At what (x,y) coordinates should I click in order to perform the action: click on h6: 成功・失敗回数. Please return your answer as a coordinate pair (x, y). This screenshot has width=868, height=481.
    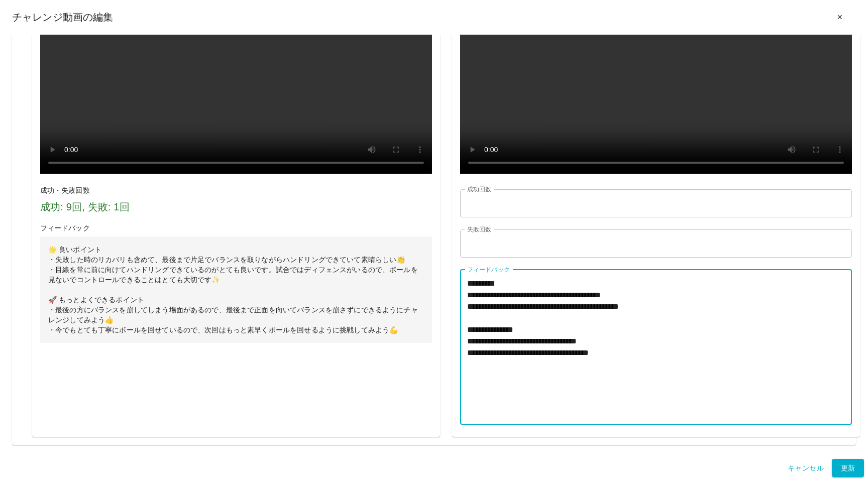
    Looking at the image, I should click on (236, 191).